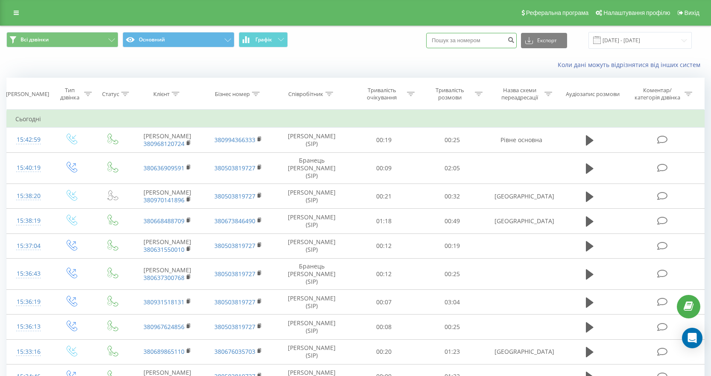  What do you see at coordinates (384, 196) in the screenshot?
I see `td: 00:21` at bounding box center [384, 196].